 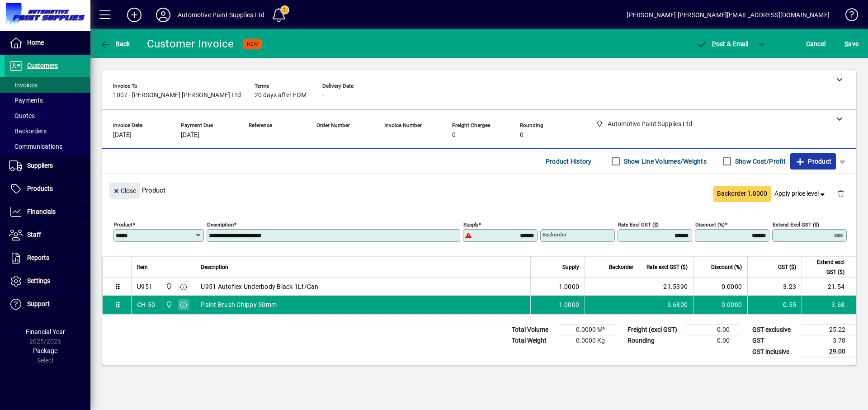 I want to click on span: S, so click(x=846, y=44).